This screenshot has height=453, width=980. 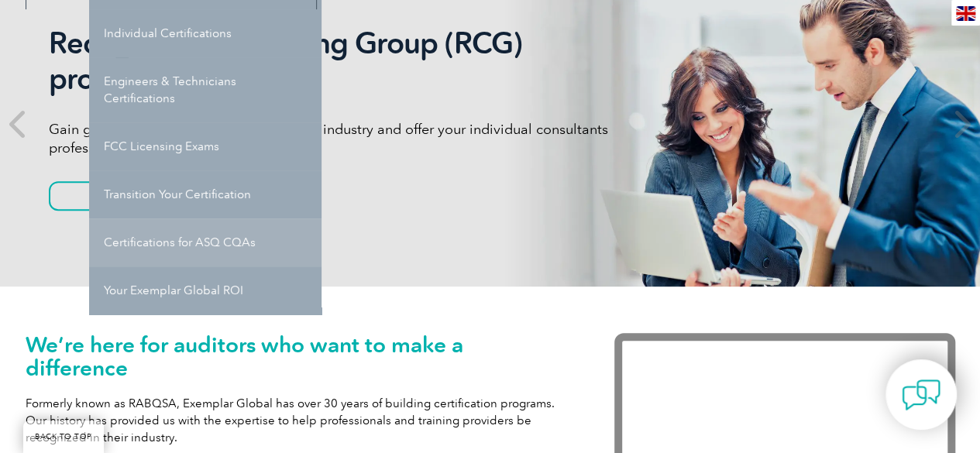 I want to click on h2: Recognized Consulting Group (RCG) program, so click(x=339, y=61).